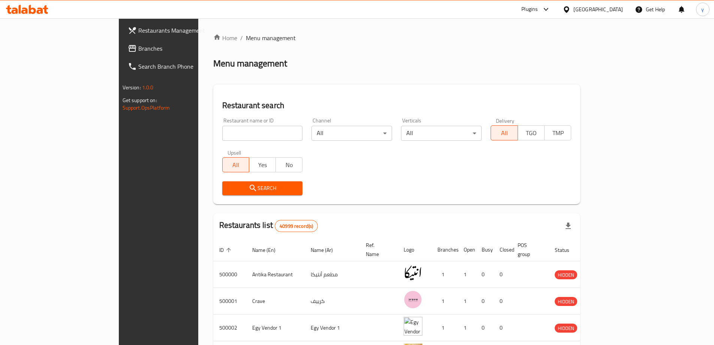 The height and width of the screenshot is (345, 714). I want to click on span: TMP, so click(558, 133).